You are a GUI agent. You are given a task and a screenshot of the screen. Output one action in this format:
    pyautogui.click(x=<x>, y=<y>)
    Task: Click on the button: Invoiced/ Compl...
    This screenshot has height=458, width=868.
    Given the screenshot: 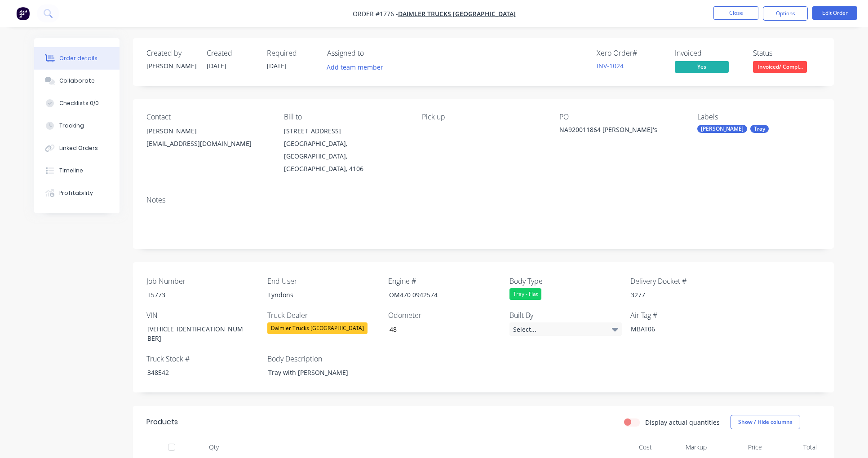 What is the action you would take?
    pyautogui.click(x=779, y=68)
    